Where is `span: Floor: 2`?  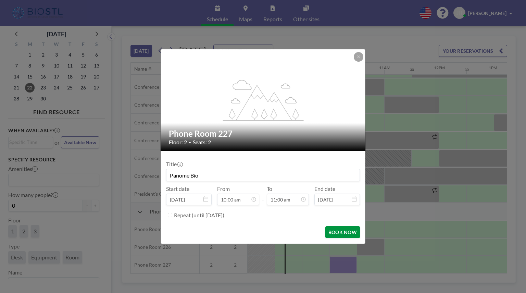
span: Floor: 2 is located at coordinates (178, 142).